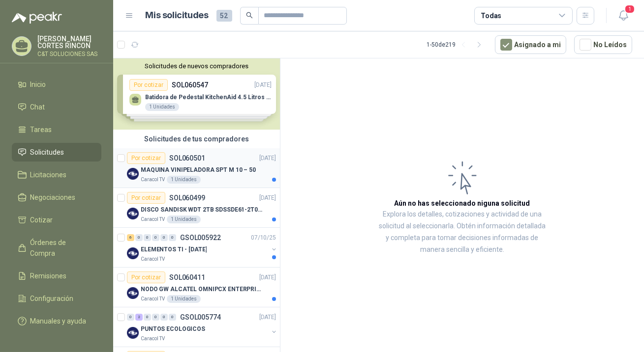 This screenshot has height=352, width=644. What do you see at coordinates (200, 238) in the screenshot?
I see `p: GSOL005922` at bounding box center [200, 238].